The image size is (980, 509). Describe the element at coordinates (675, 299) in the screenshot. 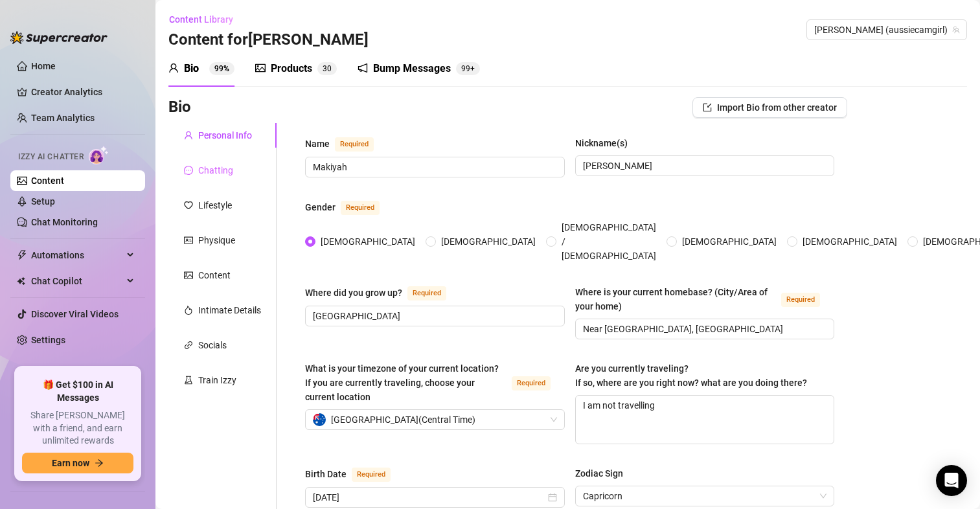

I see `div: Where is your current homebase? (City/Area of your home)` at that location.